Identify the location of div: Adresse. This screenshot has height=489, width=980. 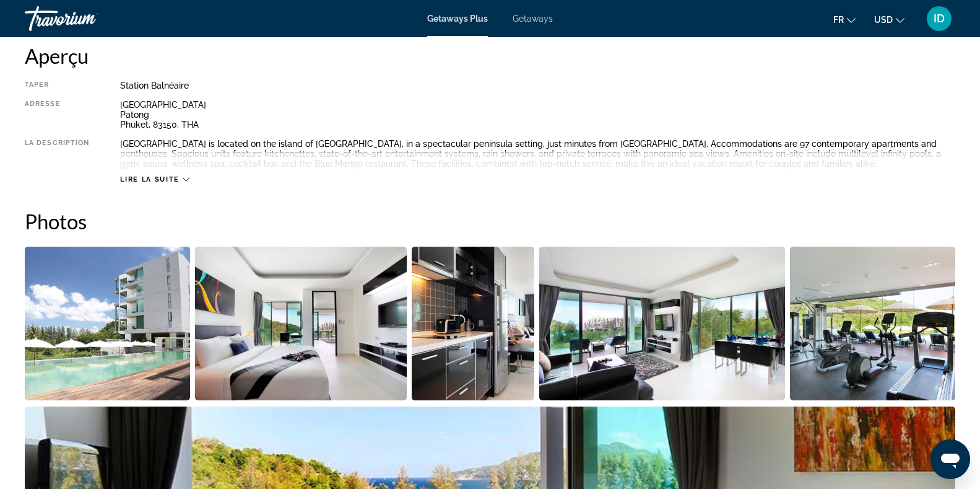
(57, 115).